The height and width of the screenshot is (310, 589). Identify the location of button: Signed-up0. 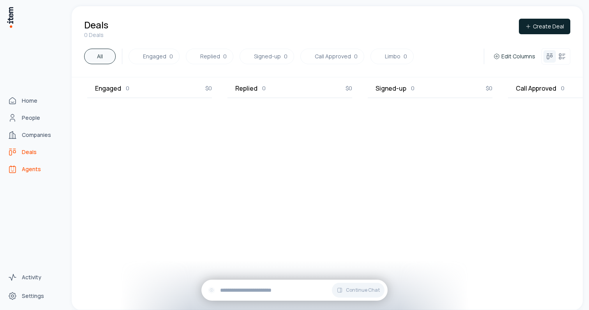
(267, 56).